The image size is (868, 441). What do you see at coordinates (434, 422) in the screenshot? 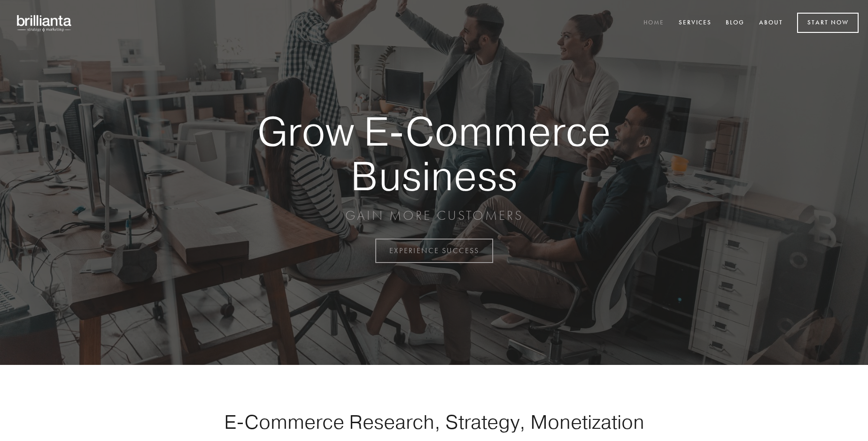
I see `h1: E-Commerce Research, Strategy, Monetization` at bounding box center [434, 422].